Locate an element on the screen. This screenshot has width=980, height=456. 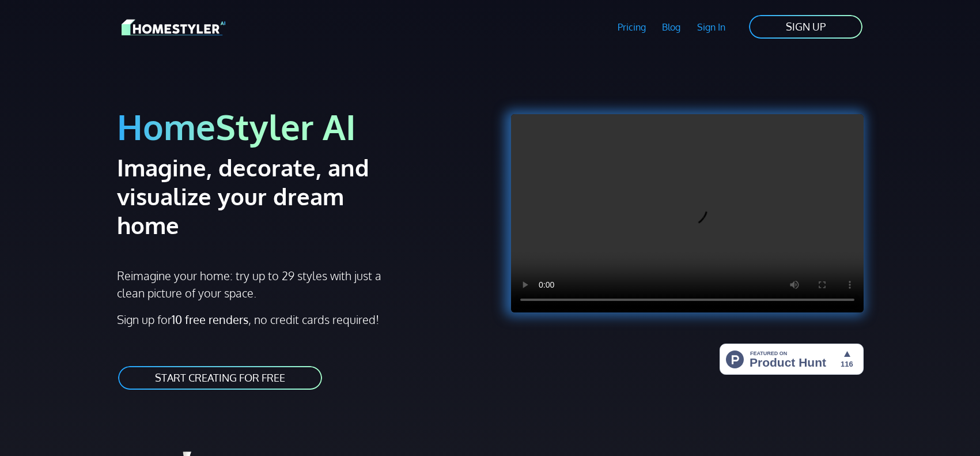
p: Sign up for , no credit cards required! is located at coordinates (301, 319).